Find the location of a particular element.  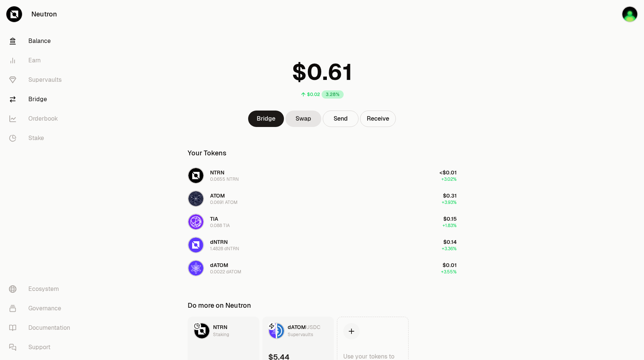

button: NTRN LogoNTRN0.0655 NTRN<$0.01+3.02% is located at coordinates (322, 175).